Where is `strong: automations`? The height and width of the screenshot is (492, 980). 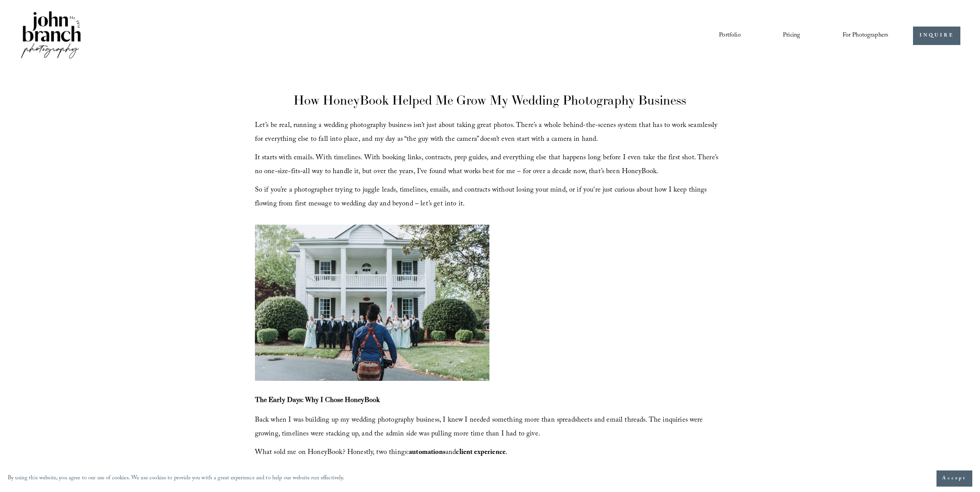
strong: automations is located at coordinates (427, 453).